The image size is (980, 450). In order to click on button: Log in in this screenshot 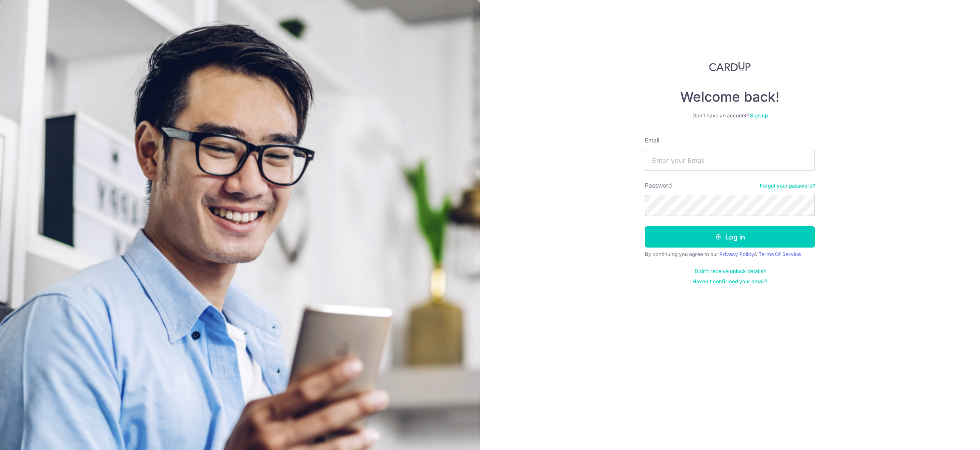, I will do `click(730, 237)`.